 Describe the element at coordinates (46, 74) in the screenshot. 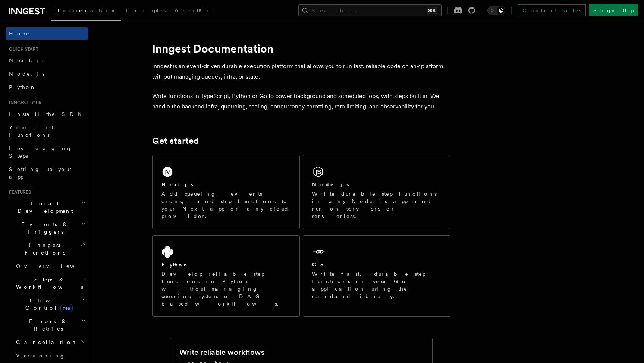

I see `a: Node.js` at that location.